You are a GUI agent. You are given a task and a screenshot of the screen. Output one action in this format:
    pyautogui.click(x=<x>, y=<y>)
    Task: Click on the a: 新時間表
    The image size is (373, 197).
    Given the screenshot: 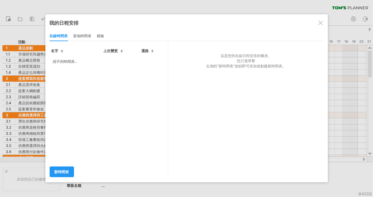 What is the action you would take?
    pyautogui.click(x=62, y=172)
    